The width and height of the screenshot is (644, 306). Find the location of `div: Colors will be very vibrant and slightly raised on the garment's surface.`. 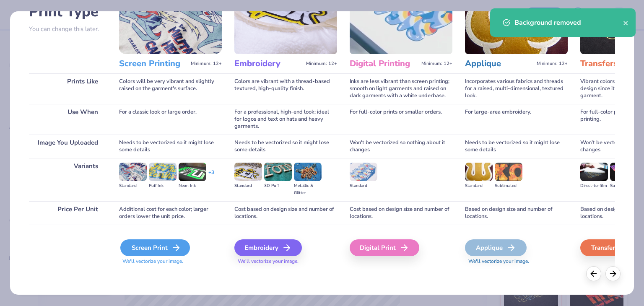

div: Colors will be very vibrant and slightly raised on the garment's surface. is located at coordinates (170, 88).